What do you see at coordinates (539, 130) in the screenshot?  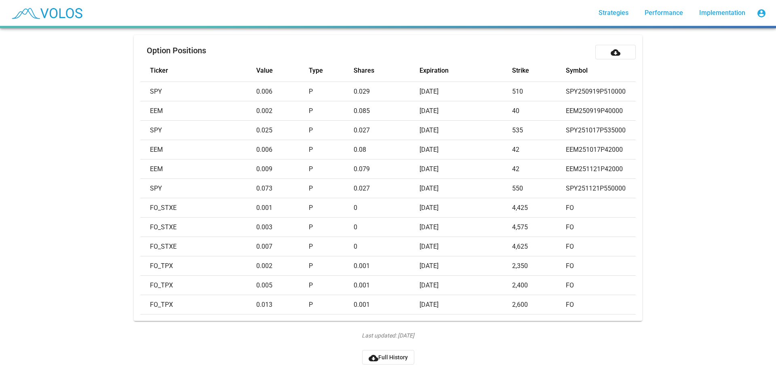 I see `td: 535` at bounding box center [539, 130].